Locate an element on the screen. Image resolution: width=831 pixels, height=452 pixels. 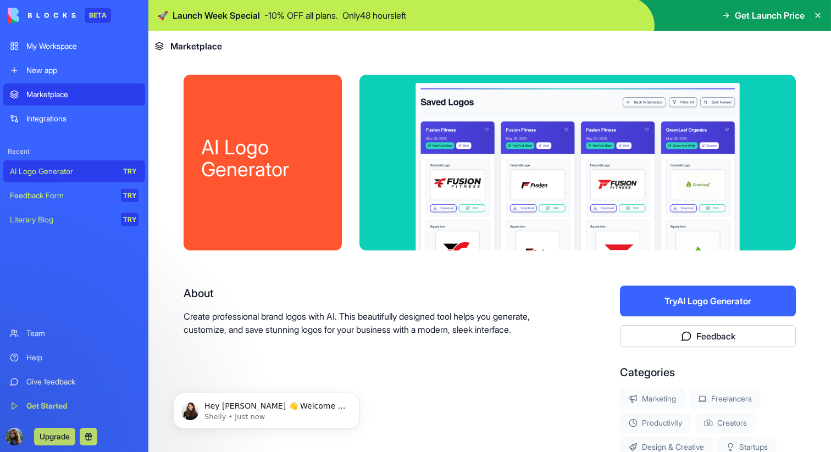
a: Get Started is located at coordinates (74, 406).